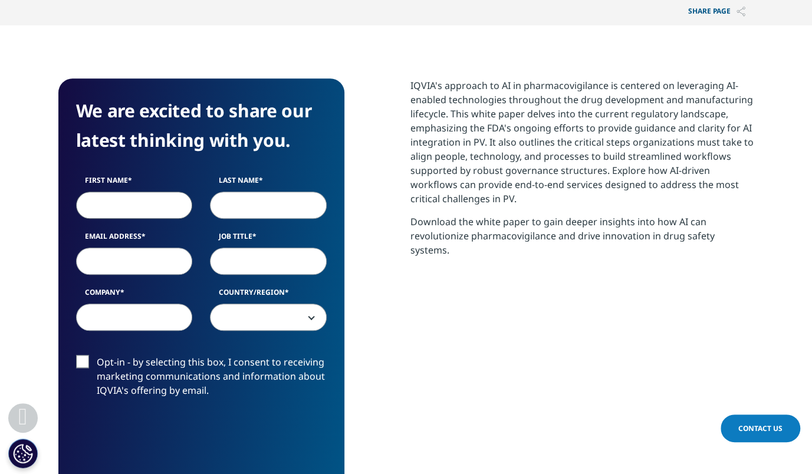  What do you see at coordinates (760, 428) in the screenshot?
I see `span: Contact Us` at bounding box center [760, 428].